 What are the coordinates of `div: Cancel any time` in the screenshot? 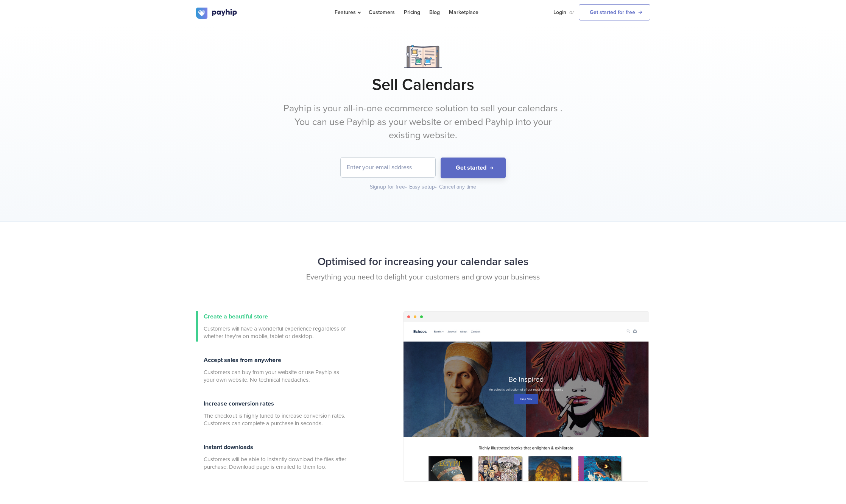 It's located at (458, 187).